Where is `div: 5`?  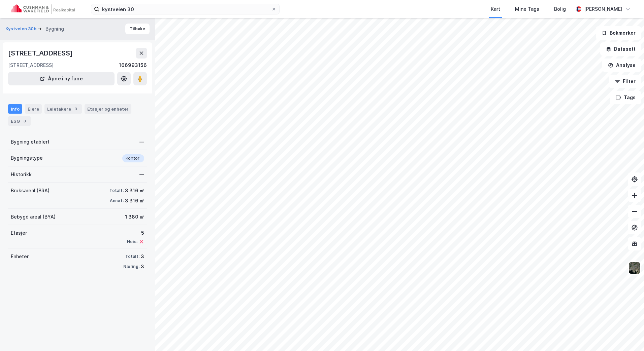
div: 5 is located at coordinates (135, 233).